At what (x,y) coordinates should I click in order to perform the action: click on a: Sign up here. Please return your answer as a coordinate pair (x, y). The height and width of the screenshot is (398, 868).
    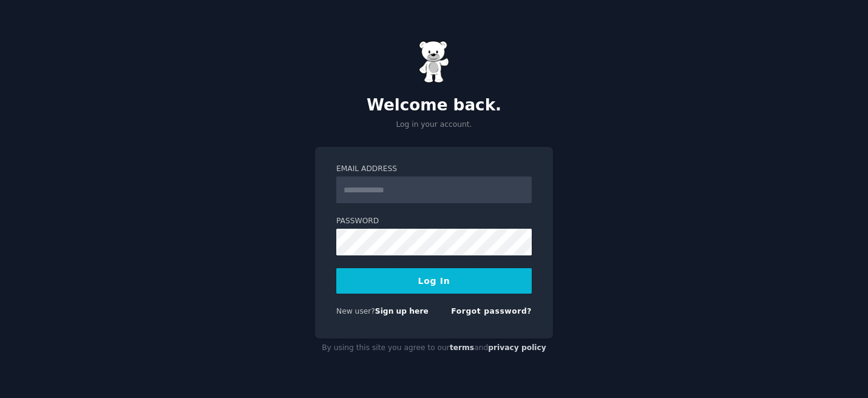
    Looking at the image, I should click on (401, 311).